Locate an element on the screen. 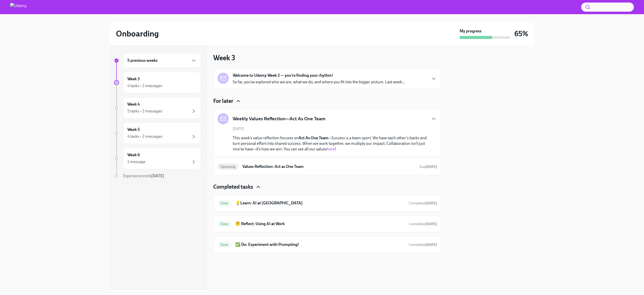  a: Week 61 message is located at coordinates (157, 158).